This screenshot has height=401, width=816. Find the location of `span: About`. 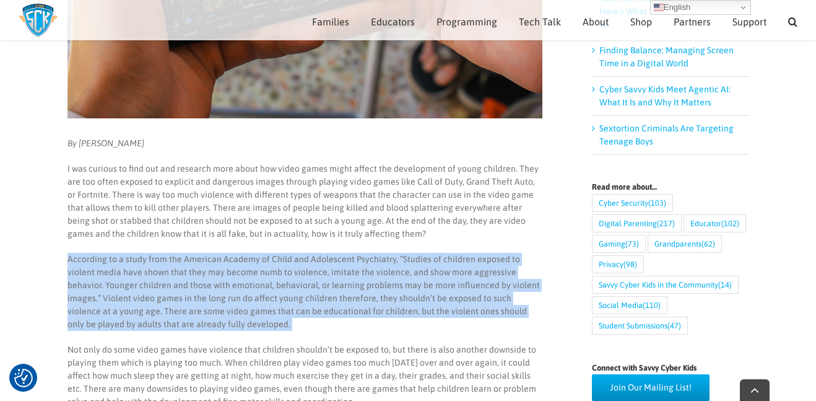

span: About is located at coordinates (596, 22).